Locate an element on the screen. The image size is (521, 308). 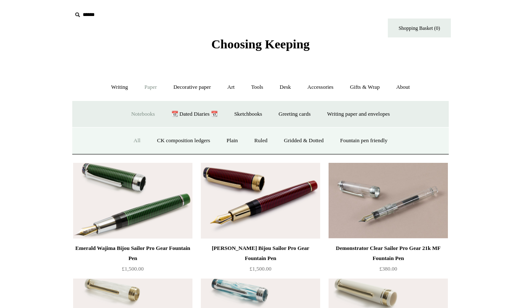
img: Ruby Wajima Bijou Sailor Pro Gear Fountain Pen is located at coordinates (261, 201).